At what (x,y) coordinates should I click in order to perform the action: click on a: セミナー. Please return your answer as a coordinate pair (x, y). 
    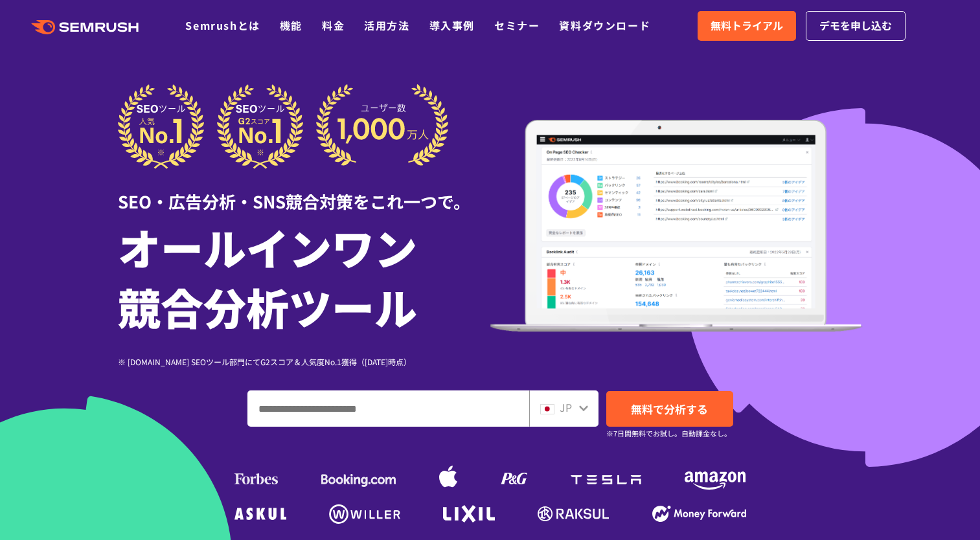
    Looking at the image, I should click on (517, 26).